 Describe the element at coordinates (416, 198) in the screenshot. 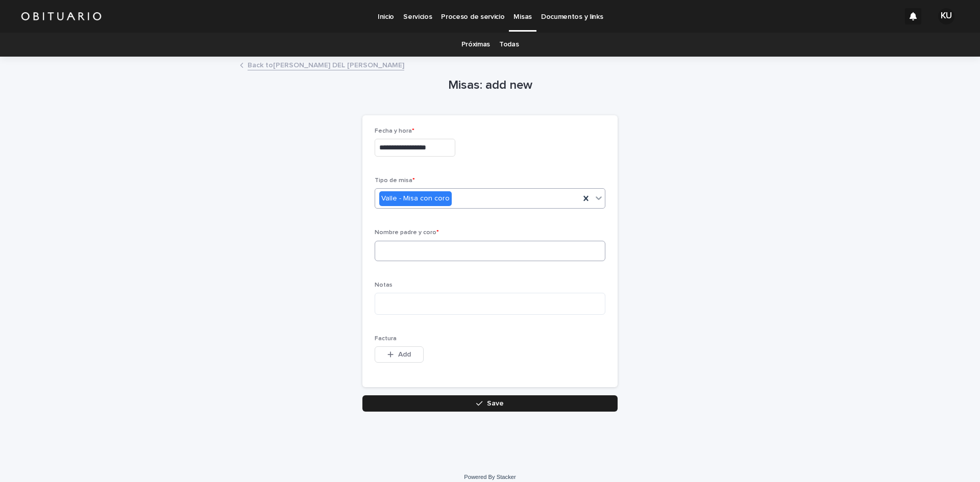

I see `div: Valle - Misa con coro` at that location.